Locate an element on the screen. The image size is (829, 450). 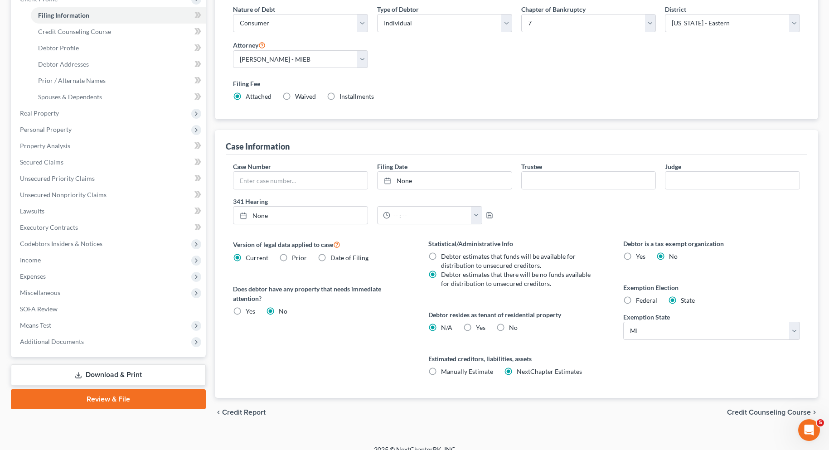
button: Credit Counseling Course chevron_right is located at coordinates (772, 412).